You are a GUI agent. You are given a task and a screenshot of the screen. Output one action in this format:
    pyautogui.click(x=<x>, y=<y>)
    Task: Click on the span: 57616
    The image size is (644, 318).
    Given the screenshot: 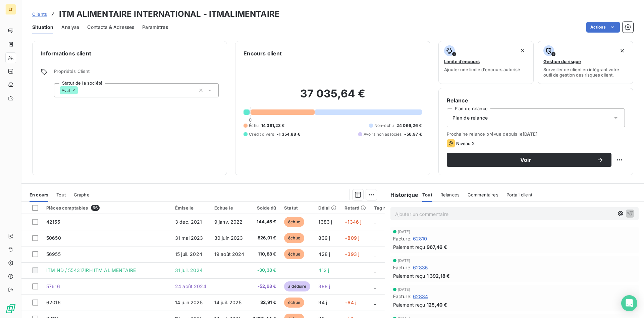 What is the action you would take?
    pyautogui.click(x=53, y=286)
    